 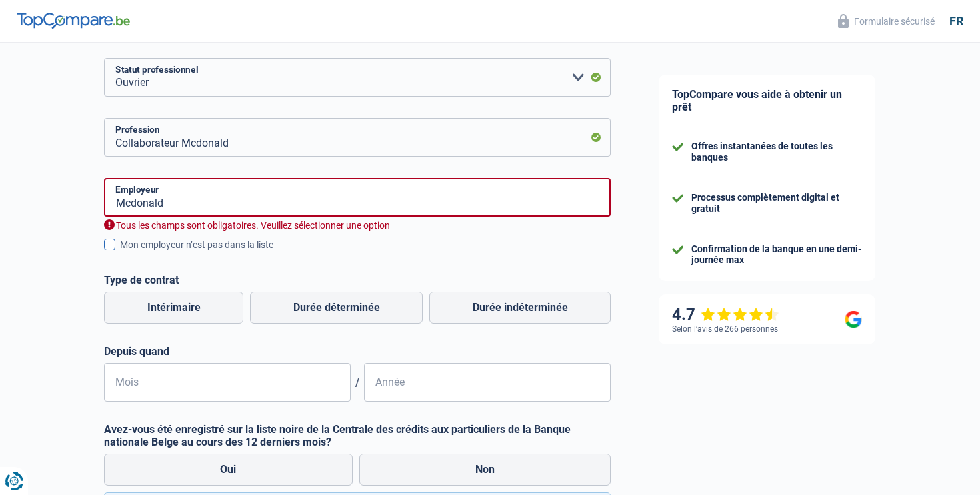 What do you see at coordinates (357, 435) in the screenshot?
I see `label: Avez-vous été enregistré sur la liste noire de la Centrale des crédits aux particuliers de la Ban...` at bounding box center [357, 435].